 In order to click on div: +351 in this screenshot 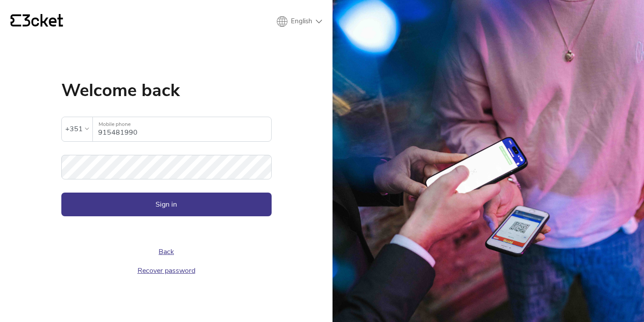, I will do `click(74, 129)`.